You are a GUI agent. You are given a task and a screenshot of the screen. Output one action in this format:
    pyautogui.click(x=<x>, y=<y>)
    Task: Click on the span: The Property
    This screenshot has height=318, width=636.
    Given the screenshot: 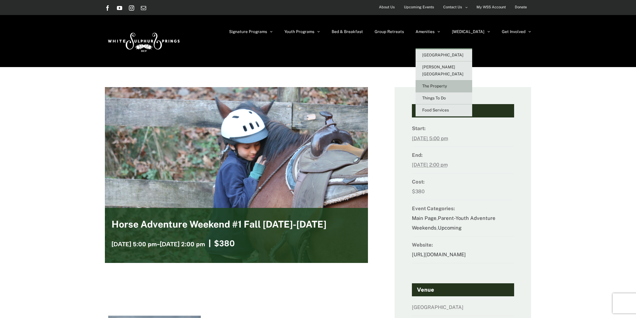 What is the action you would take?
    pyautogui.click(x=435, y=86)
    